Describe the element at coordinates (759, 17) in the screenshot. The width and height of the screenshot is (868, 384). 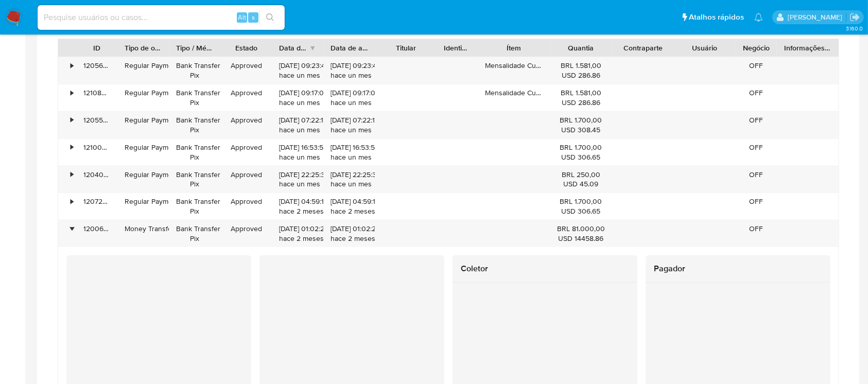
I see `a: Notificações` at that location.